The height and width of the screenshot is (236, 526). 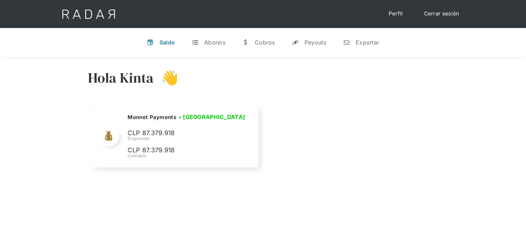 I want to click on a: Cerrar sesión, so click(x=442, y=14).